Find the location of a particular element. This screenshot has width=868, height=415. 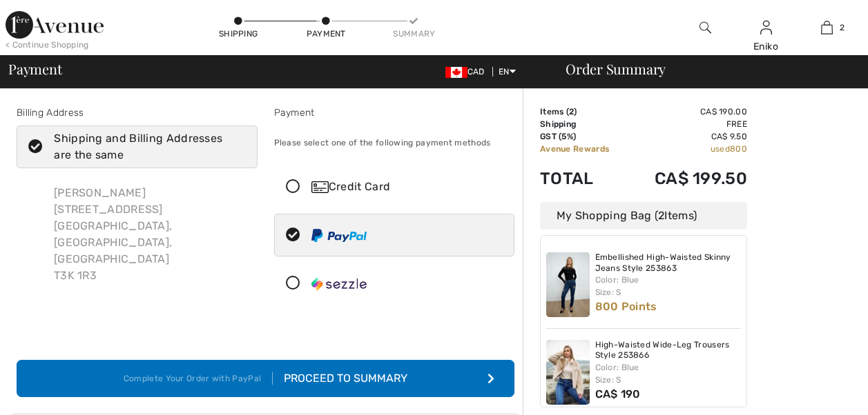

div: < Continue Shopping is located at coordinates (47, 45).